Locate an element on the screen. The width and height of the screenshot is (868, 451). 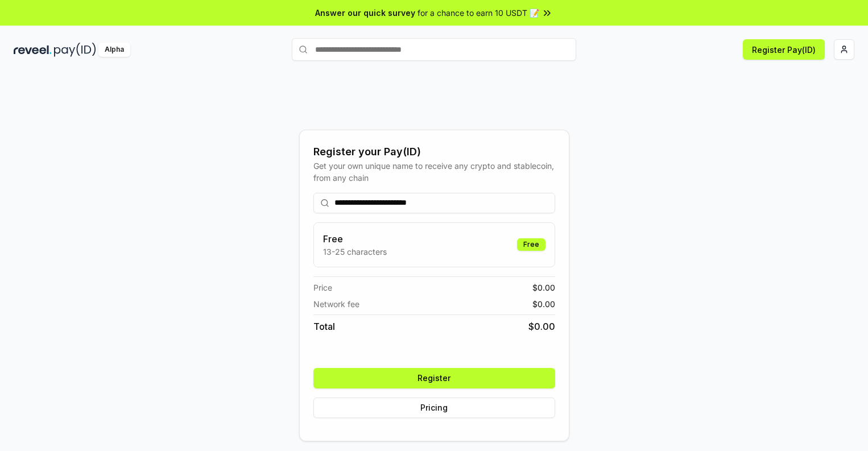
span: Network fee is located at coordinates (336, 303).